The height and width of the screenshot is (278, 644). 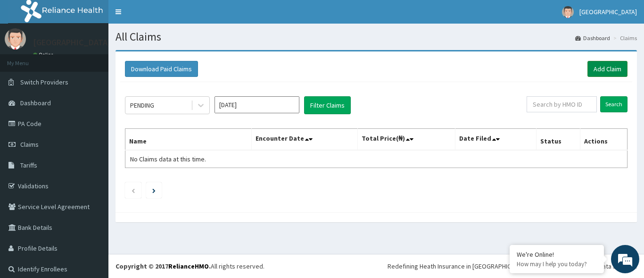 I want to click on th: Date Filed, so click(x=496, y=140).